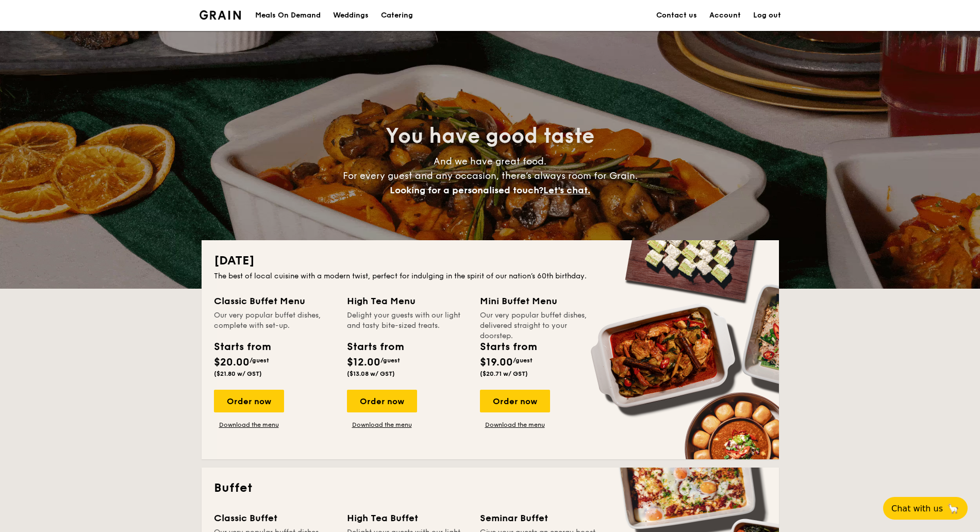 This screenshot has width=980, height=532. Describe the element at coordinates (407, 301) in the screenshot. I see `div: High Tea Menu` at that location.